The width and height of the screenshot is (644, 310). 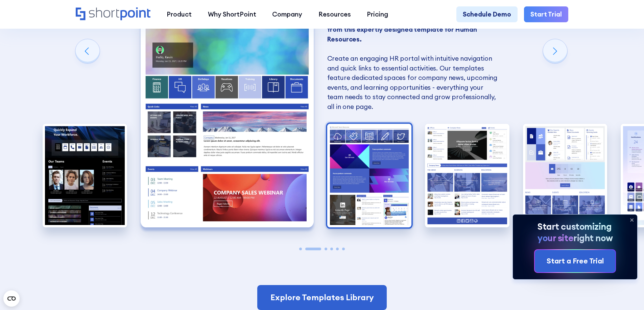 What do you see at coordinates (179, 15) in the screenshot?
I see `a: Product` at bounding box center [179, 15].